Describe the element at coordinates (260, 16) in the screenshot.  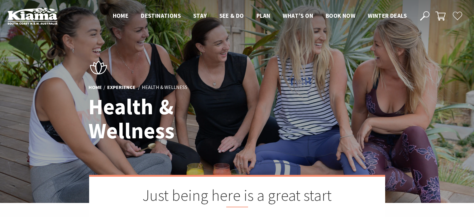
I see `nav: Main Menu` at that location.